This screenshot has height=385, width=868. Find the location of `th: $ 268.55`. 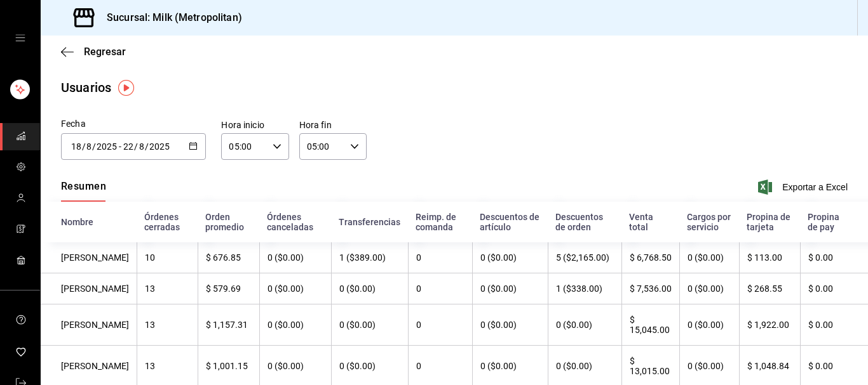

th: $ 268.55 is located at coordinates (769, 289).